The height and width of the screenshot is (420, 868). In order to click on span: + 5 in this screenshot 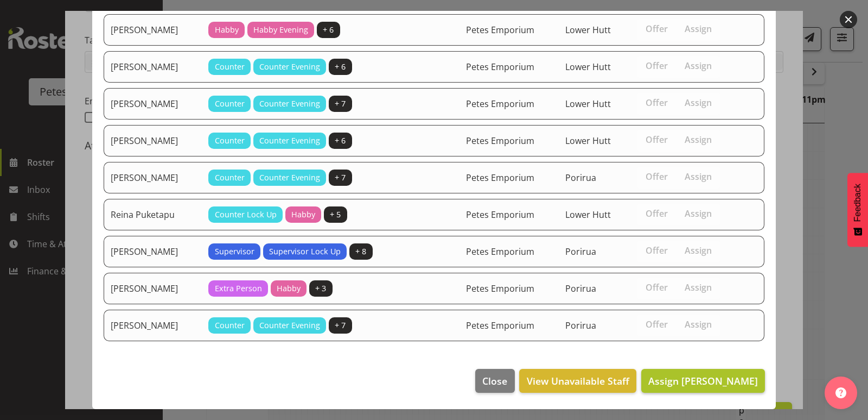, I will do `click(335, 214)`.